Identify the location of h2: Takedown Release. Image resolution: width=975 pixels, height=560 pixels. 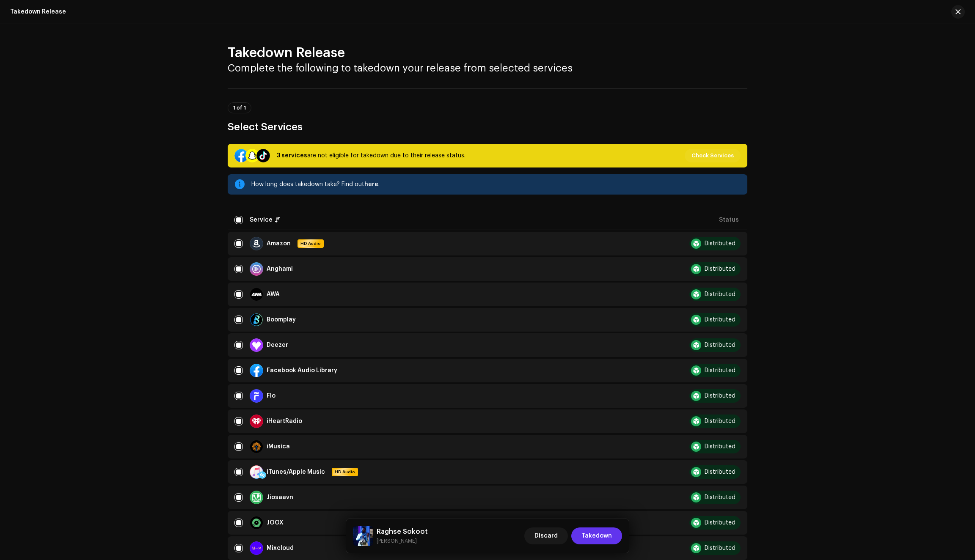
(487, 53).